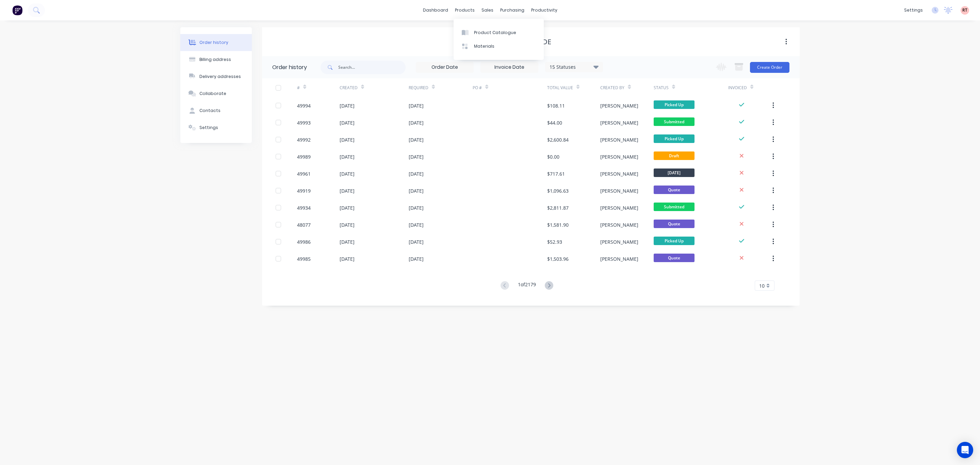 This screenshot has width=980, height=465. What do you see at coordinates (304, 258) in the screenshot?
I see `div: 49985` at bounding box center [304, 258].